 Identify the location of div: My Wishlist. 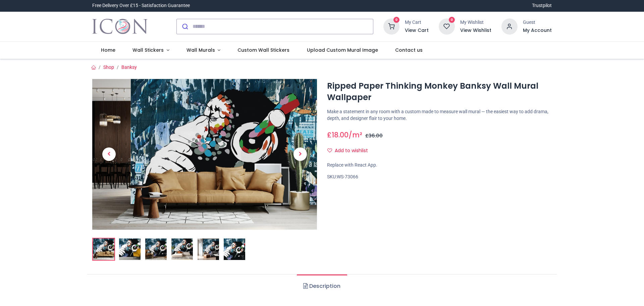
(475, 23).